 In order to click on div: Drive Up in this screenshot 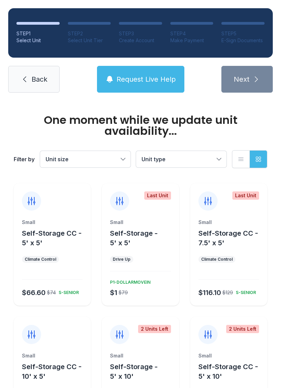, I will do `click(122, 259)`.